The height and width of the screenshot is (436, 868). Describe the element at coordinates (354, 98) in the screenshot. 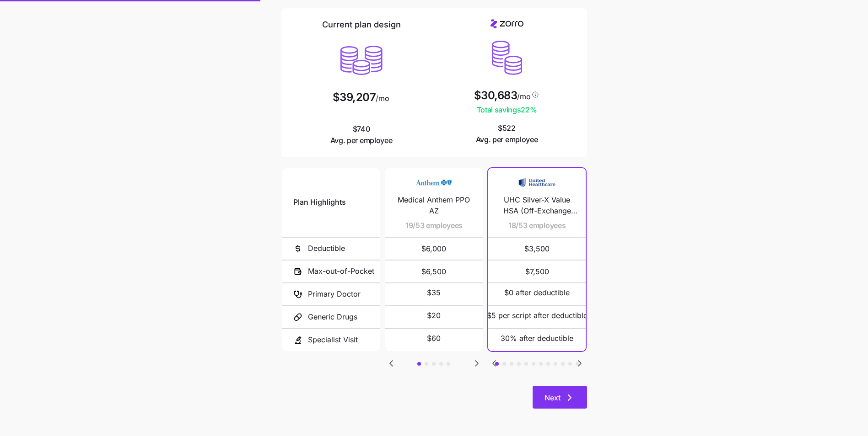

I see `span: $39,207` at that location.